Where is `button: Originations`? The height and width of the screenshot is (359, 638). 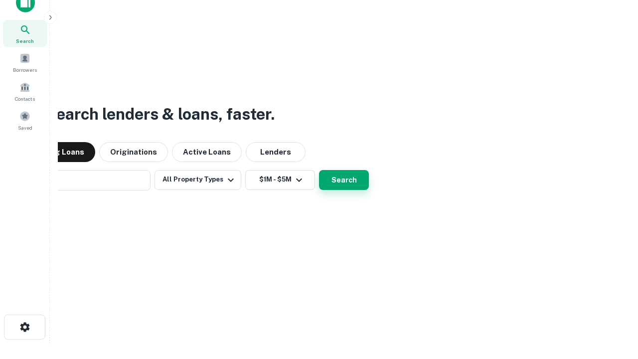
button: Originations is located at coordinates (134, 152).